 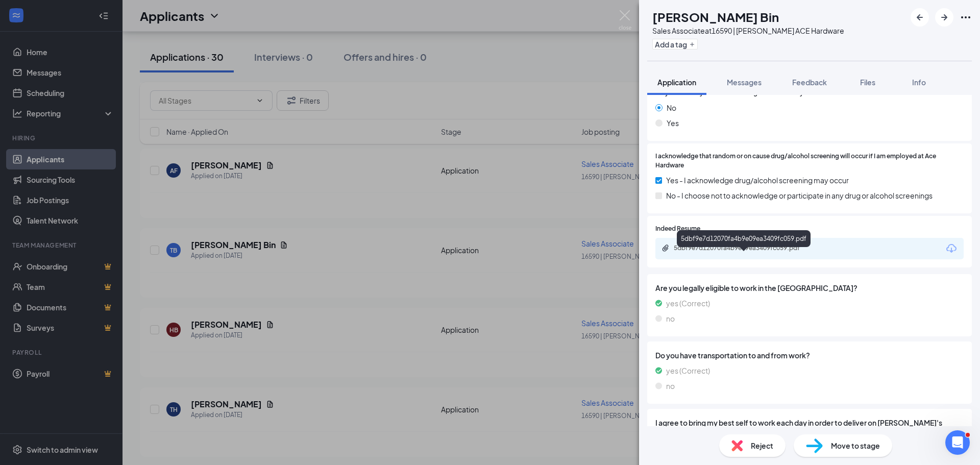 What do you see at coordinates (692, 44) in the screenshot?
I see `svg: Plus` at bounding box center [692, 44].